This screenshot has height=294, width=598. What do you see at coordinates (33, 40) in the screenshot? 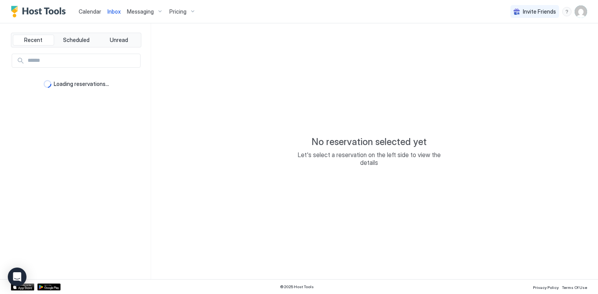
I see `button: Recent` at bounding box center [33, 40].